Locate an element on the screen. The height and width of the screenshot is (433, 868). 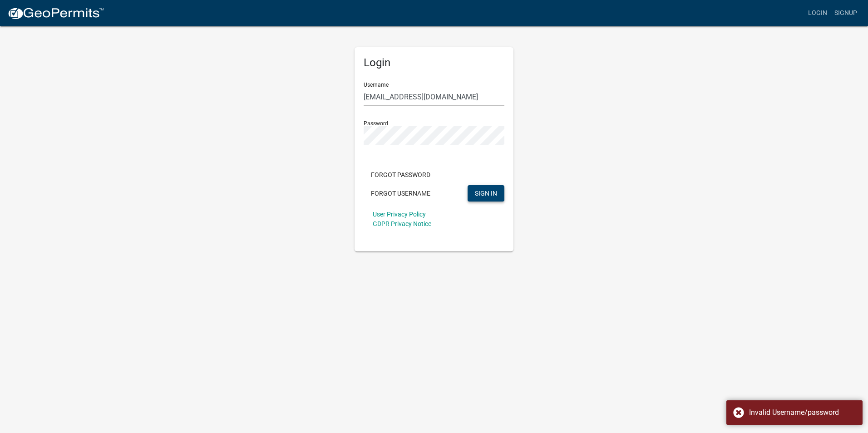
button: SIGN IN is located at coordinates (486, 194).